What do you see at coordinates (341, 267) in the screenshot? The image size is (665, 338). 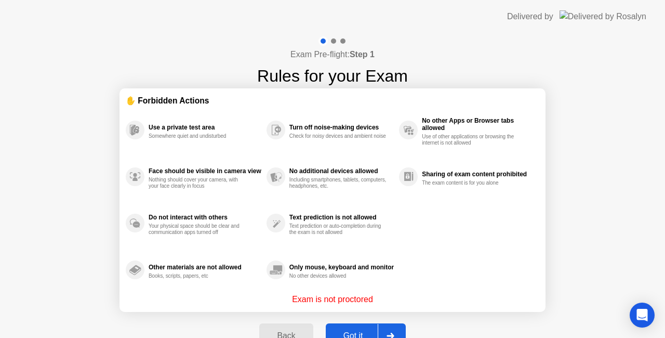 I see `div: Only mouse, keyboard and monitor` at bounding box center [341, 267].